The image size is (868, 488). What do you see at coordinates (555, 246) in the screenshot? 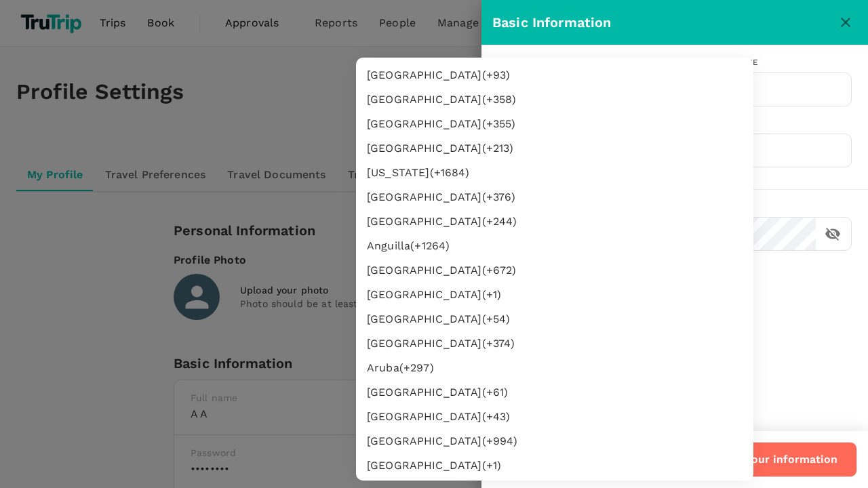
I see `li: Anguilla (+ 1264 )` at bounding box center [555, 246].